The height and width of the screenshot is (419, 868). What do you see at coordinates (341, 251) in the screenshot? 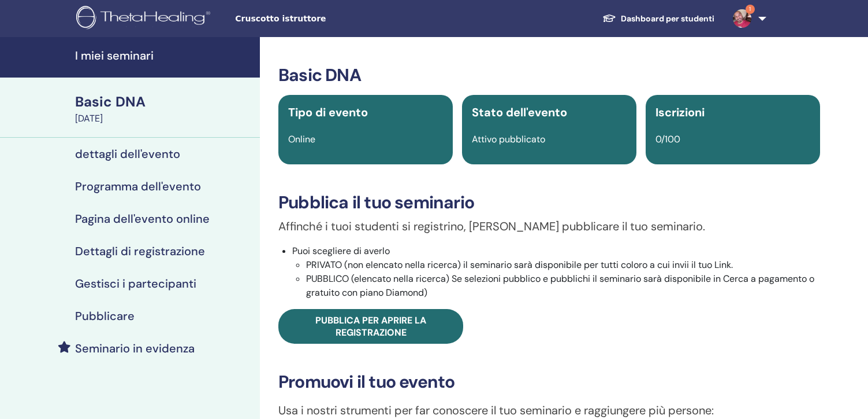
I see `font: Puoi scegliere di averlo` at bounding box center [341, 251].